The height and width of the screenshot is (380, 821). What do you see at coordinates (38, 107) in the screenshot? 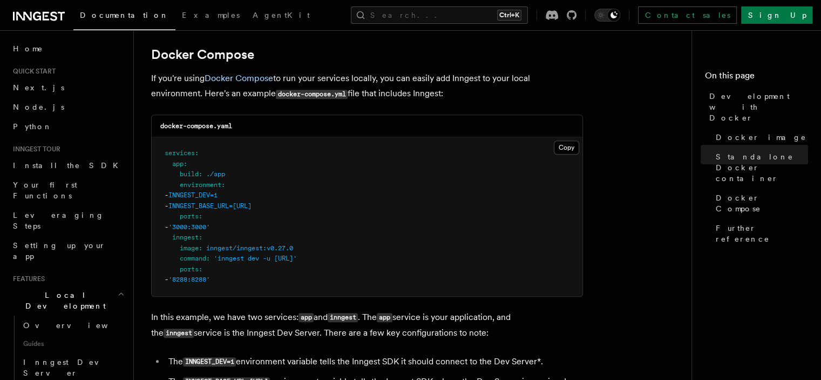
I see `span: Node.js` at bounding box center [38, 107].